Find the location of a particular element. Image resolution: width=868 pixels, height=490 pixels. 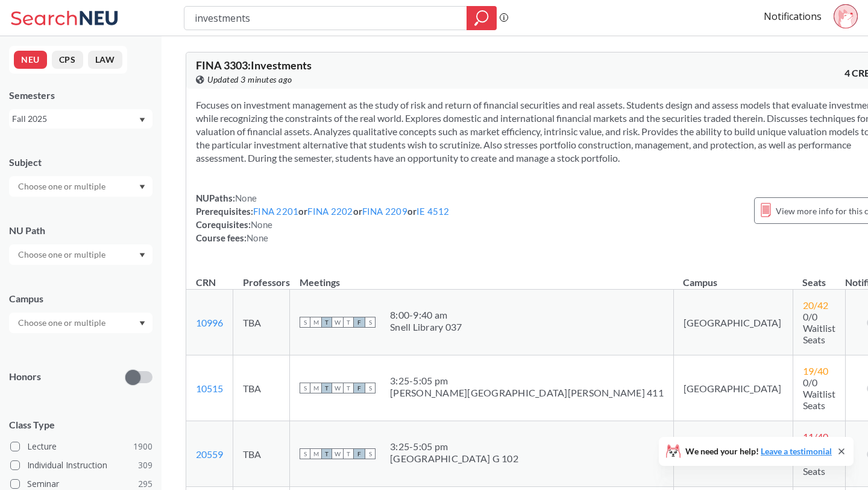

div: Semesters is located at coordinates (81, 95).